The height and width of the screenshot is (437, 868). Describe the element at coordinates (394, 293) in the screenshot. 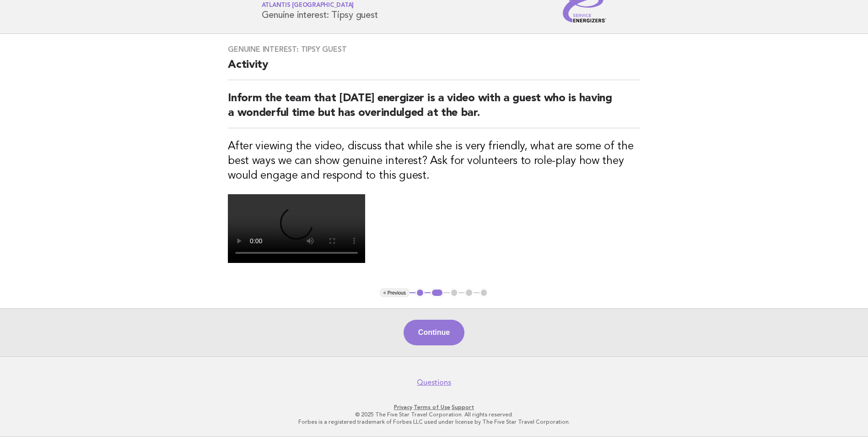

I see `button: < Previous` at that location.